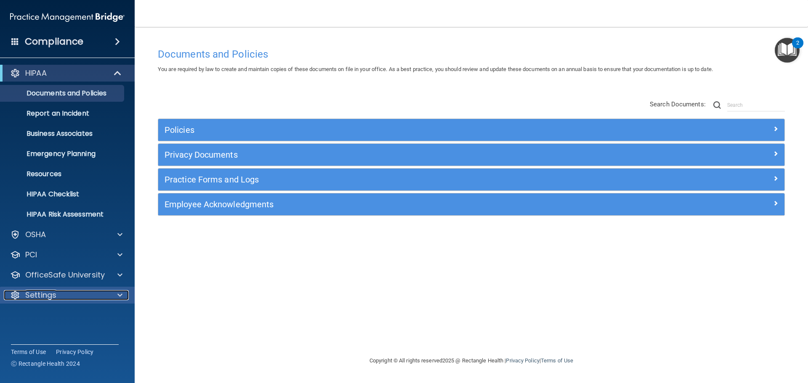 This screenshot has width=808, height=383. Describe the element at coordinates (471, 361) in the screenshot. I see `div: Copyright © All rights reserved 2025 @ Rectangle Health | |` at that location.